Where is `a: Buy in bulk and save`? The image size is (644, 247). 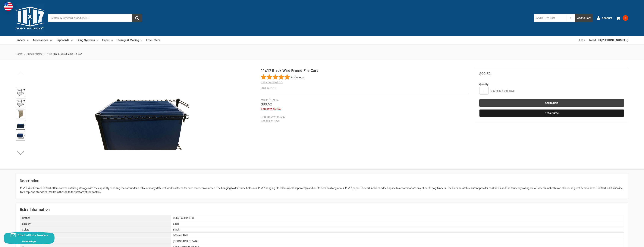 a: Buy in bulk and save is located at coordinates (503, 91).